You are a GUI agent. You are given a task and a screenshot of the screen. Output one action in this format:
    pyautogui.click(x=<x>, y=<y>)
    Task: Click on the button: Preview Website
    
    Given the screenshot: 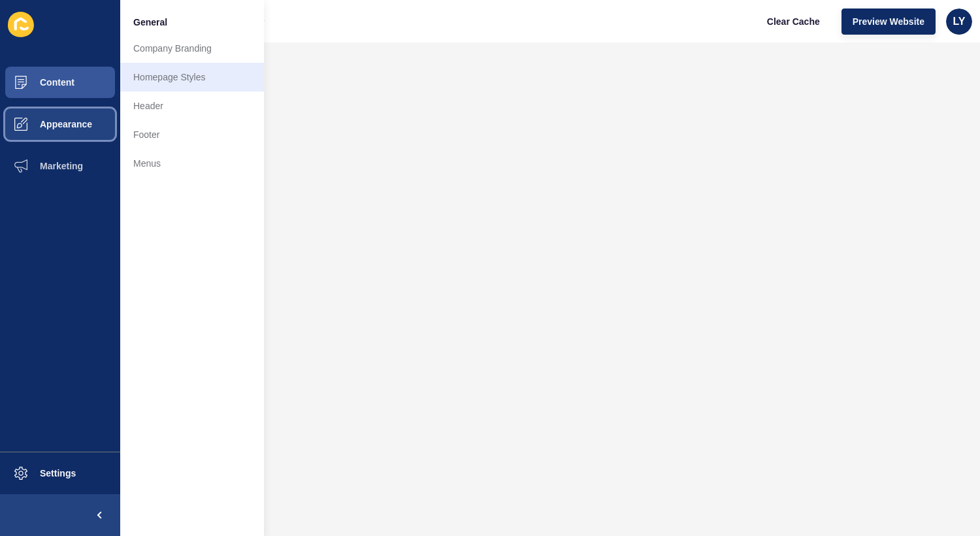 What is the action you would take?
    pyautogui.click(x=888, y=21)
    